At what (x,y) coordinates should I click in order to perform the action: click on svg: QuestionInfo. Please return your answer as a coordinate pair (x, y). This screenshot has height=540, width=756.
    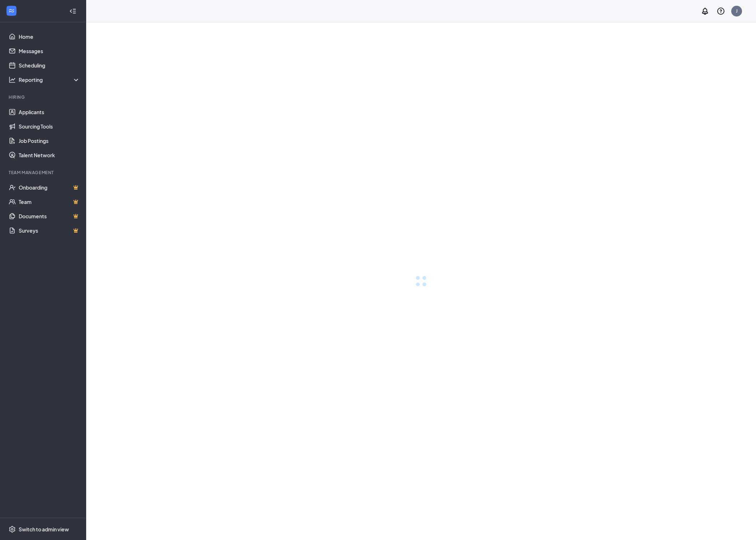
    Looking at the image, I should click on (721, 11).